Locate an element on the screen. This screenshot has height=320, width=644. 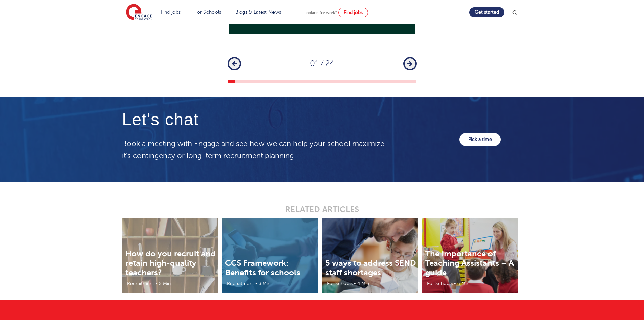
span: 24 is located at coordinates (329, 64).